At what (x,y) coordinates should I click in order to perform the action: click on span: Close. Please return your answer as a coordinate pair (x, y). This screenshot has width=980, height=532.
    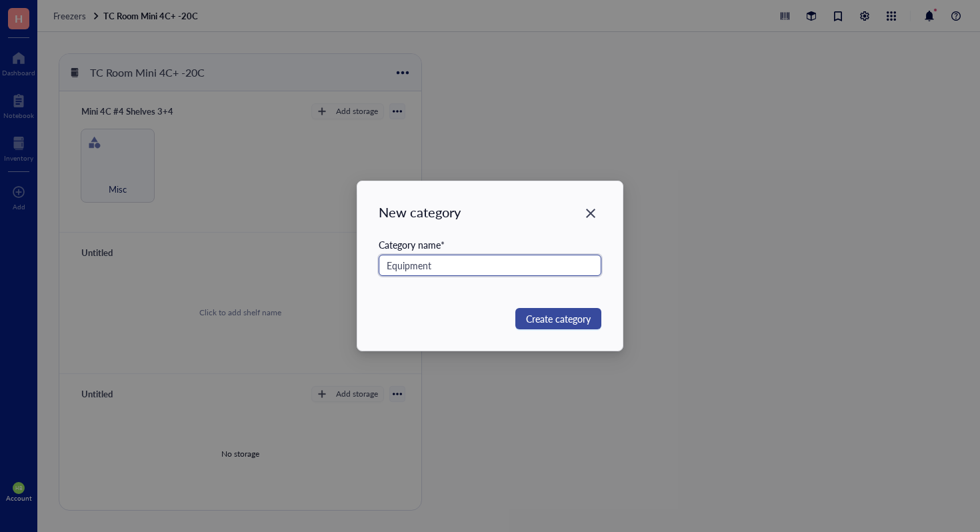
    Looking at the image, I should click on (591, 213).